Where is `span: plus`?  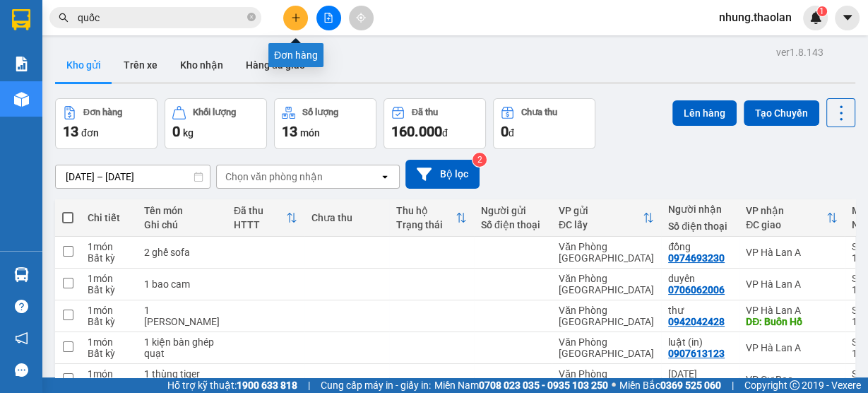
span: plus is located at coordinates (296, 18).